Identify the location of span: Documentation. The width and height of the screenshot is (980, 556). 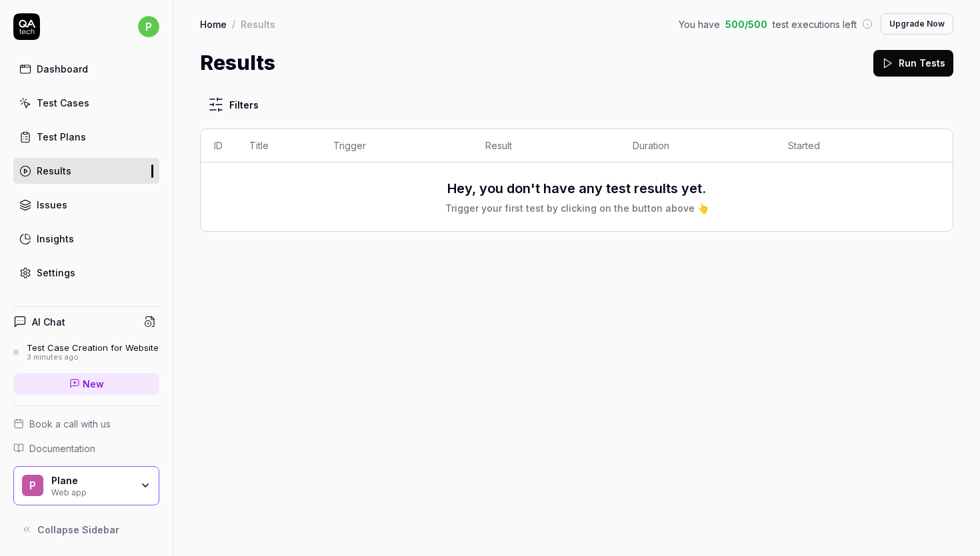
(62, 448).